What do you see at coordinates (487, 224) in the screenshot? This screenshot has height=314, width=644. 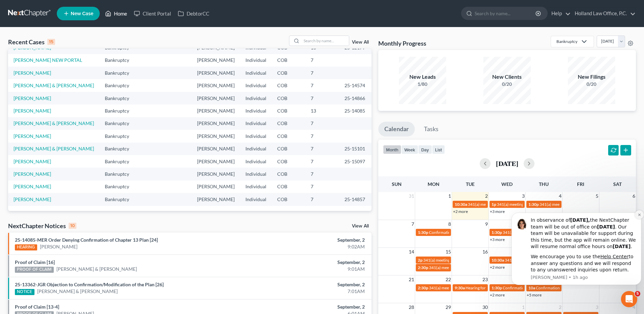 I see `span: 9` at bounding box center [487, 224].